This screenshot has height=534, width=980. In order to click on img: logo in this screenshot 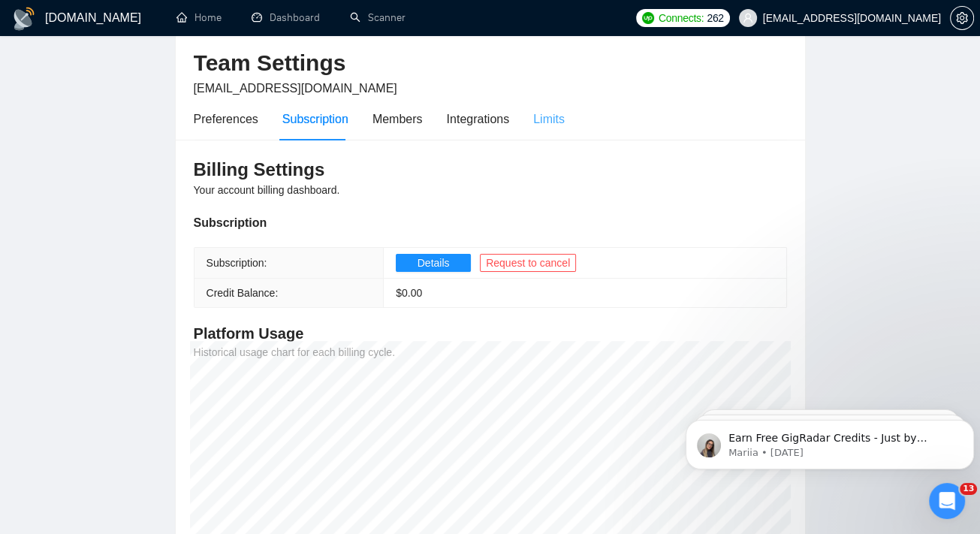, I will do `click(24, 19)`.